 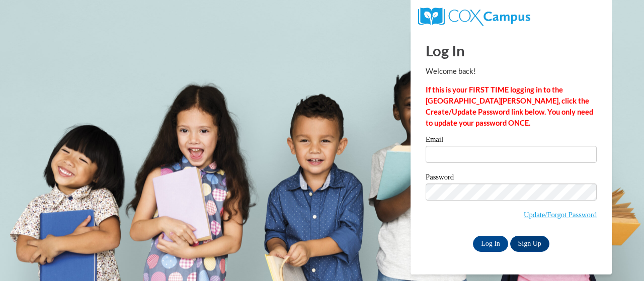 What do you see at coordinates (511, 140) in the screenshot?
I see `label: Email` at bounding box center [511, 140].